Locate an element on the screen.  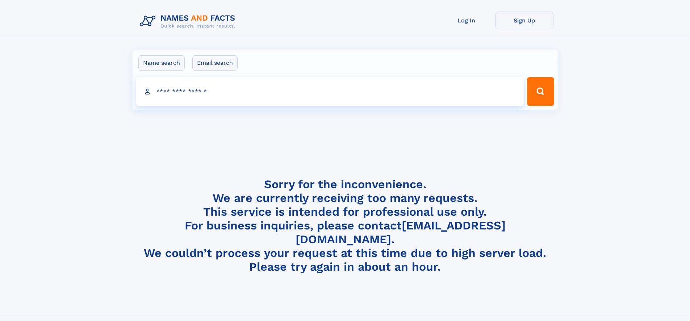
img: Logo Names and Facts is located at coordinates (189, 21).